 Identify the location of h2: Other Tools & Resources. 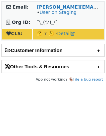
(53, 66).